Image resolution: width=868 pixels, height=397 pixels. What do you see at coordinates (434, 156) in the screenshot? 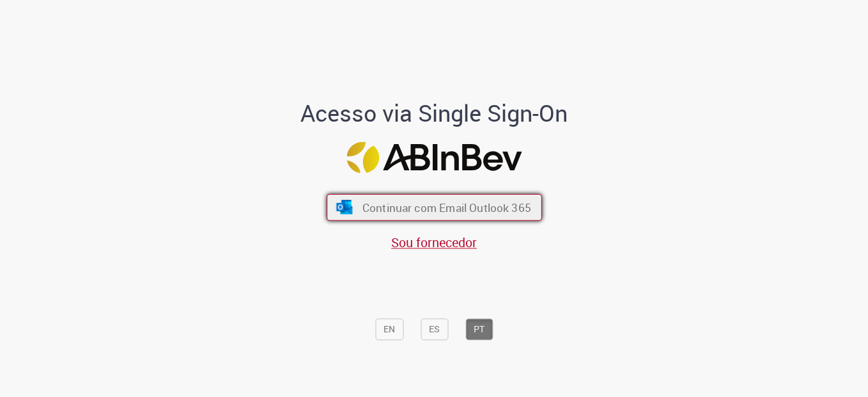
I see `img: Logo ABInBev` at bounding box center [434, 156].